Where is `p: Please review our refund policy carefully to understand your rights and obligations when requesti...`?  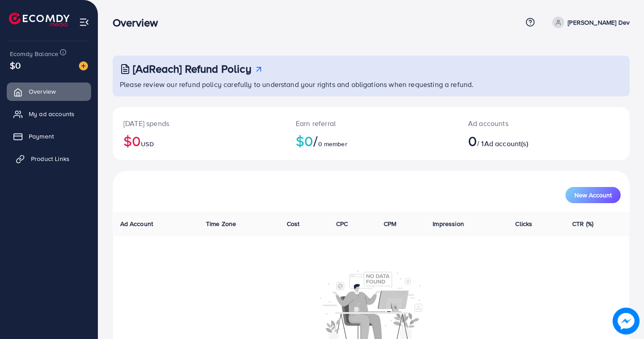
p: Please review our refund policy carefully to understand your rights and obligations when requesti... is located at coordinates (372, 84).